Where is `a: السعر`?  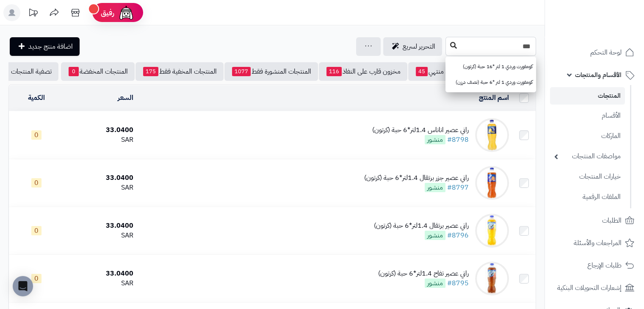
a: السعر is located at coordinates (125, 98).